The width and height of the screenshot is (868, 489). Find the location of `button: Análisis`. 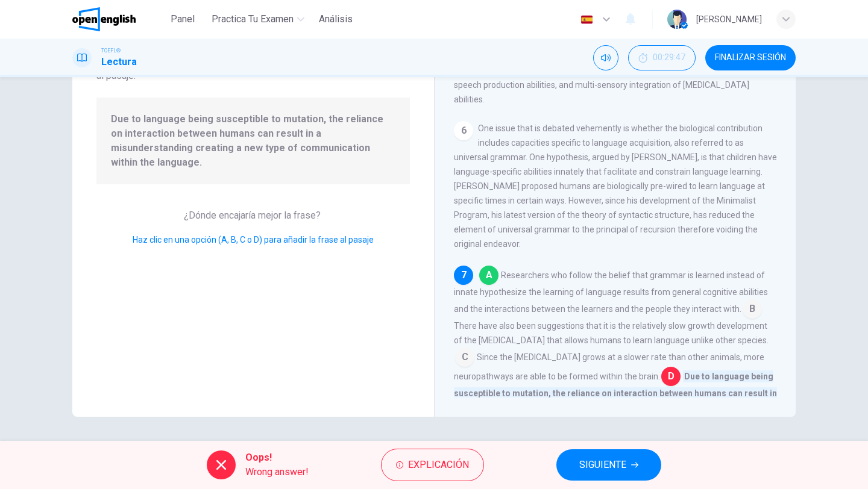

button: Análisis is located at coordinates (336, 19).